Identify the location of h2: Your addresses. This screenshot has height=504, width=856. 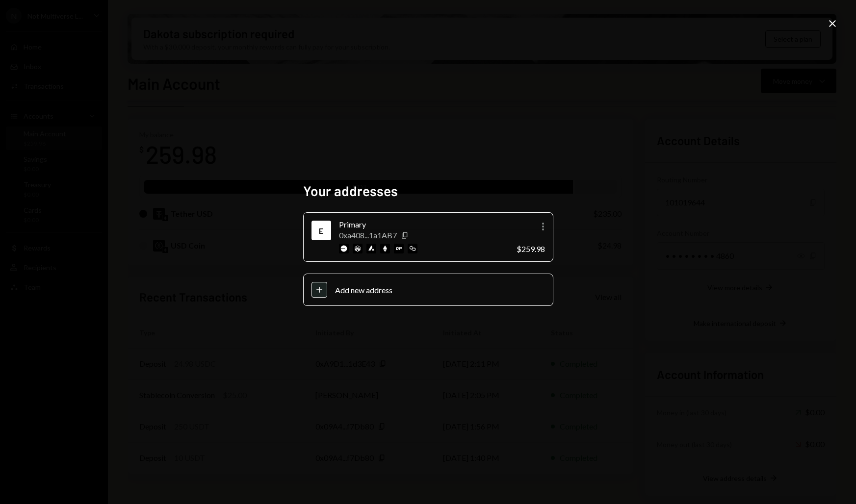
(428, 191).